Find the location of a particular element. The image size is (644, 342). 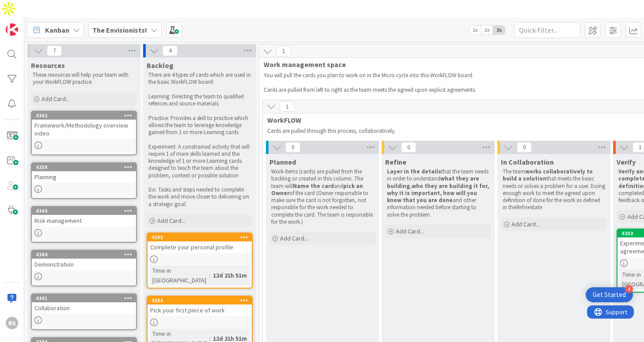

a: 4344Demonstration is located at coordinates (84, 268).